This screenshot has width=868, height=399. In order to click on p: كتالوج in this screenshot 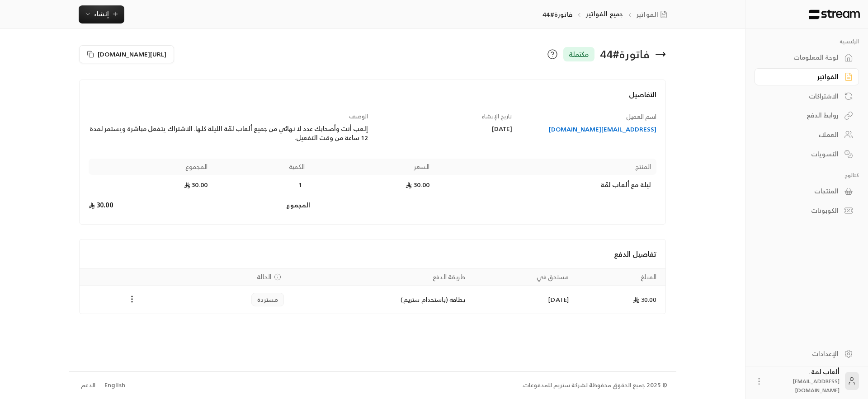, I will do `click(806, 175)`.